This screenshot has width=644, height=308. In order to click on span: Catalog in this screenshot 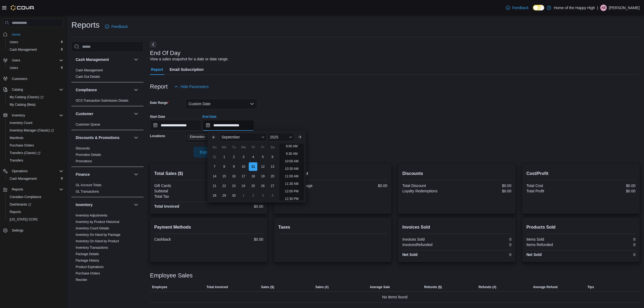, I will do `click(17, 90)`.